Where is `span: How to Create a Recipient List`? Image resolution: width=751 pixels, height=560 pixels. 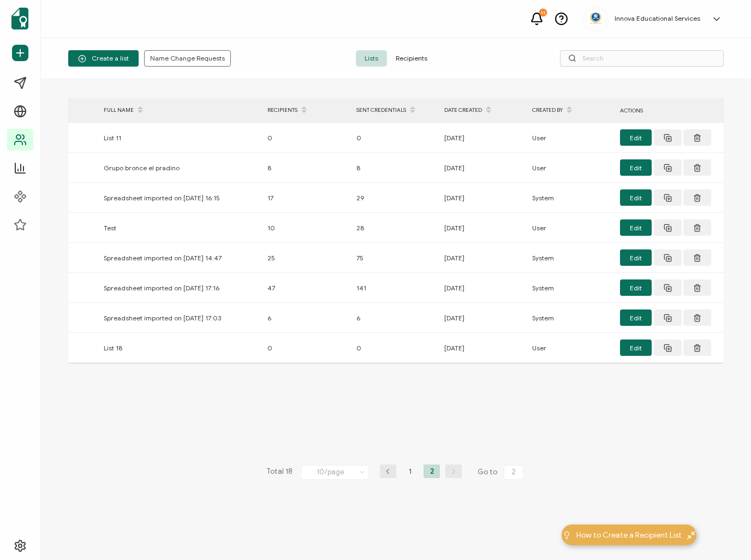 span: How to Create a Recipient List is located at coordinates (629, 535).